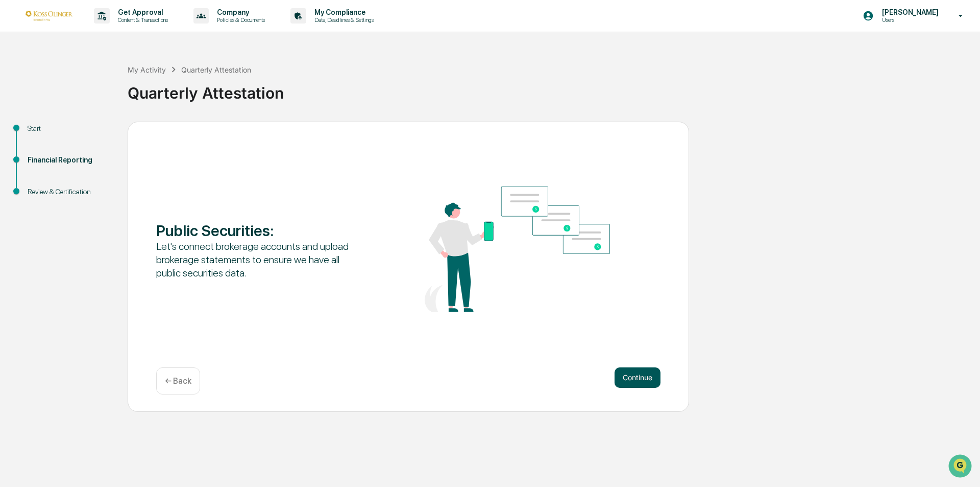  What do you see at coordinates (343, 20) in the screenshot?
I see `p: Data, Deadlines & Settings` at bounding box center [343, 20].